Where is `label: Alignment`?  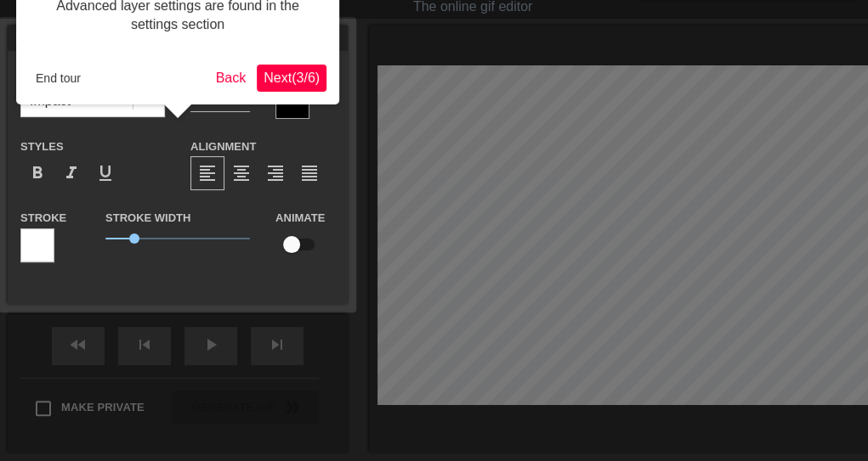
label: Alignment is located at coordinates (223, 147).